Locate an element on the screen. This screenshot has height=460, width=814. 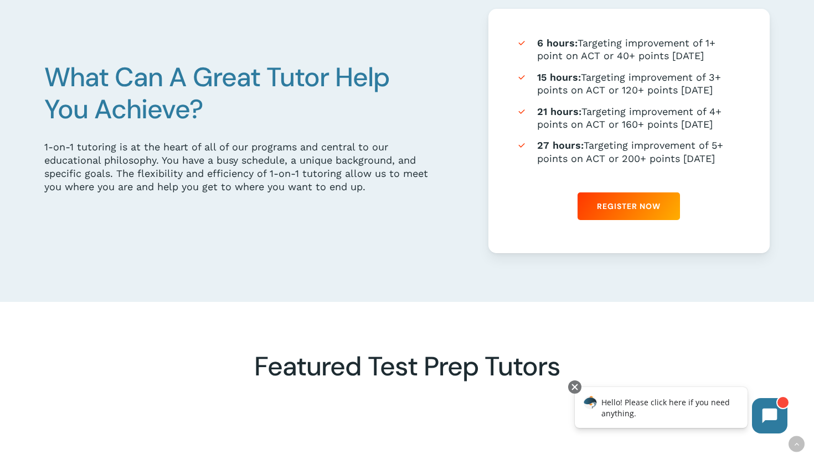
strong: 21 hours: is located at coordinates (559, 111).